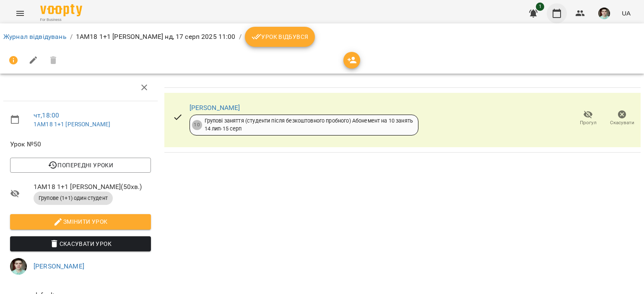 The image size is (644, 294). What do you see at coordinates (20, 14) in the screenshot?
I see `button: Menu` at bounding box center [20, 14].